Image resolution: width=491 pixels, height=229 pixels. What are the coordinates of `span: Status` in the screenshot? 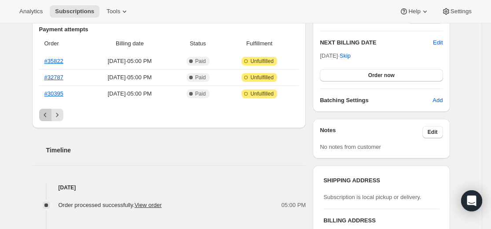 It's located at (198, 44).